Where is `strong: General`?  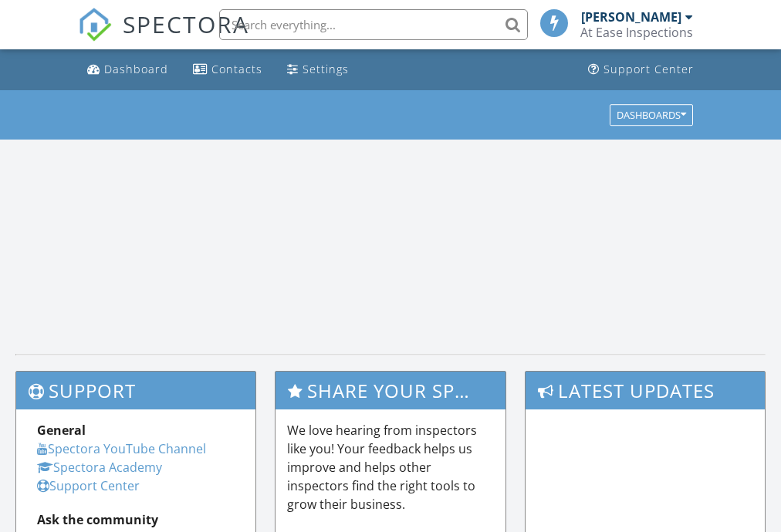
strong: General is located at coordinates (61, 430).